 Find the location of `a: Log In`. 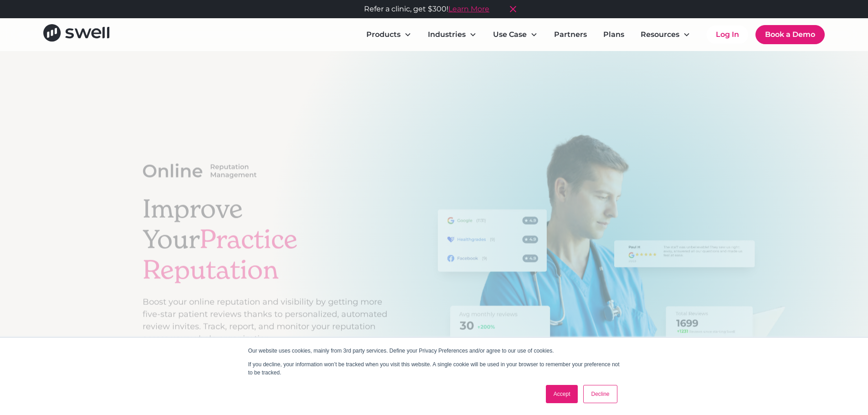

a: Log In is located at coordinates (727, 35).